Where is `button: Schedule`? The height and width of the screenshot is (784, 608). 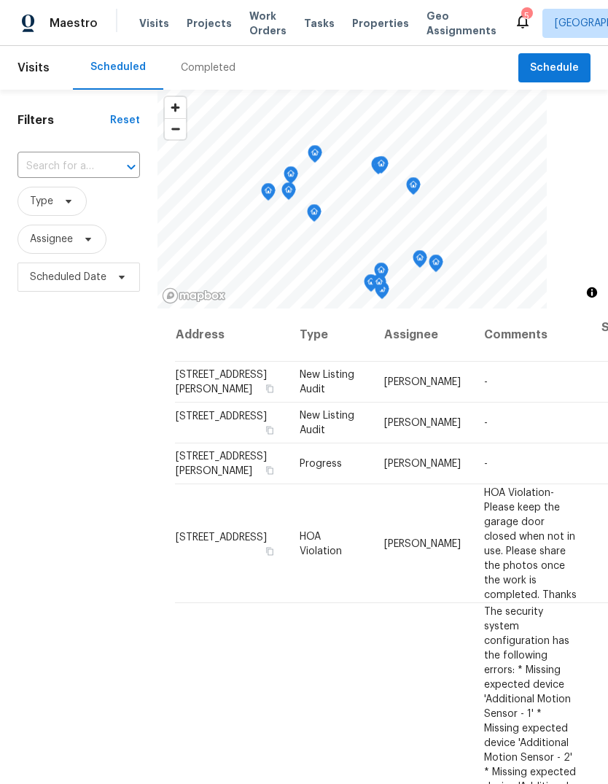
button: Schedule is located at coordinates (554, 68).